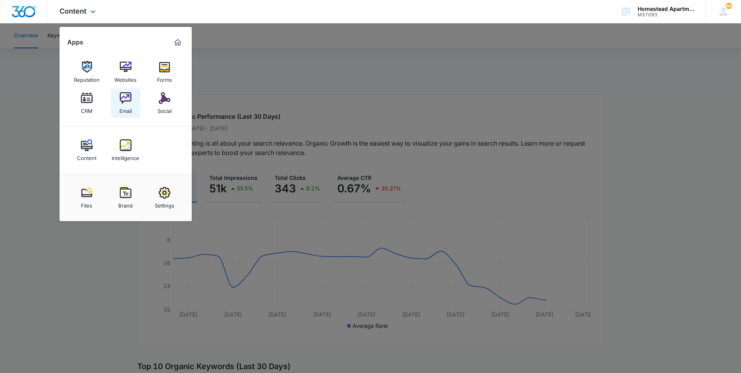 This screenshot has height=373, width=741. Describe the element at coordinates (165, 198) in the screenshot. I see `a: Settings` at that location.